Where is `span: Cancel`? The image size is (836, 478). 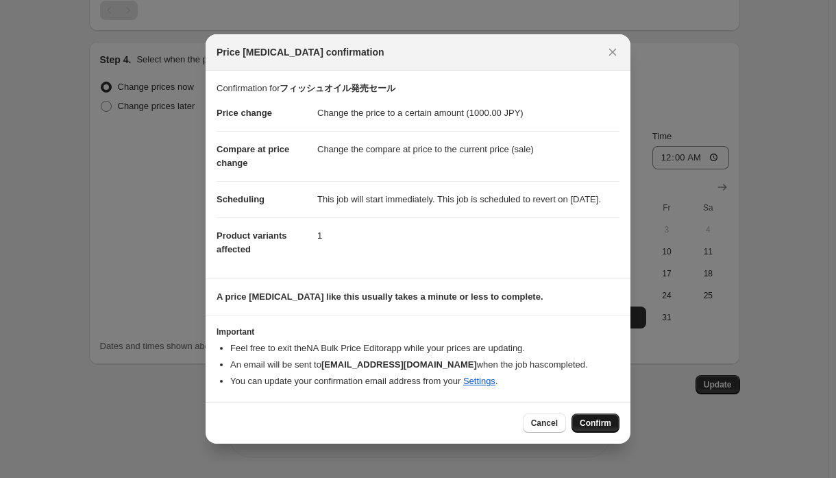 span: Cancel is located at coordinates (544, 423).